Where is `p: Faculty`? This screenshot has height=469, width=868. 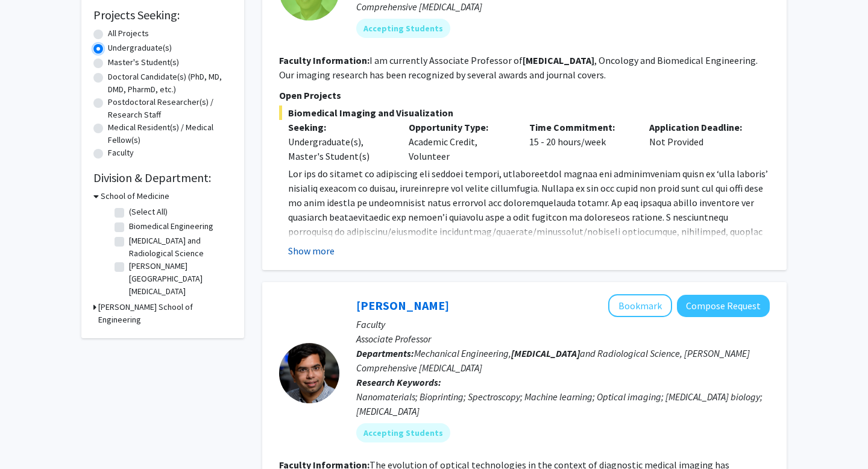
p: Faculty is located at coordinates (563, 325).